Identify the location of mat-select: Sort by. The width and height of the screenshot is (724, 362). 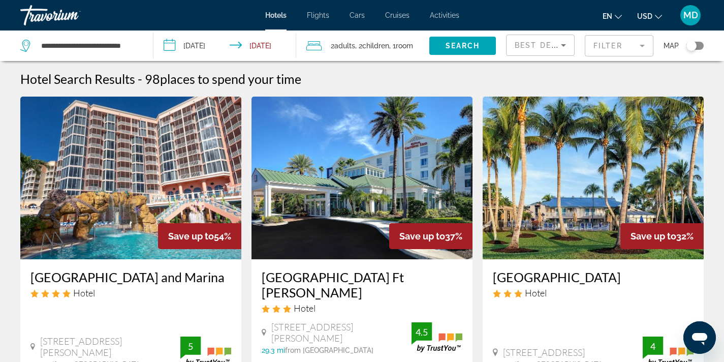
(540, 45).